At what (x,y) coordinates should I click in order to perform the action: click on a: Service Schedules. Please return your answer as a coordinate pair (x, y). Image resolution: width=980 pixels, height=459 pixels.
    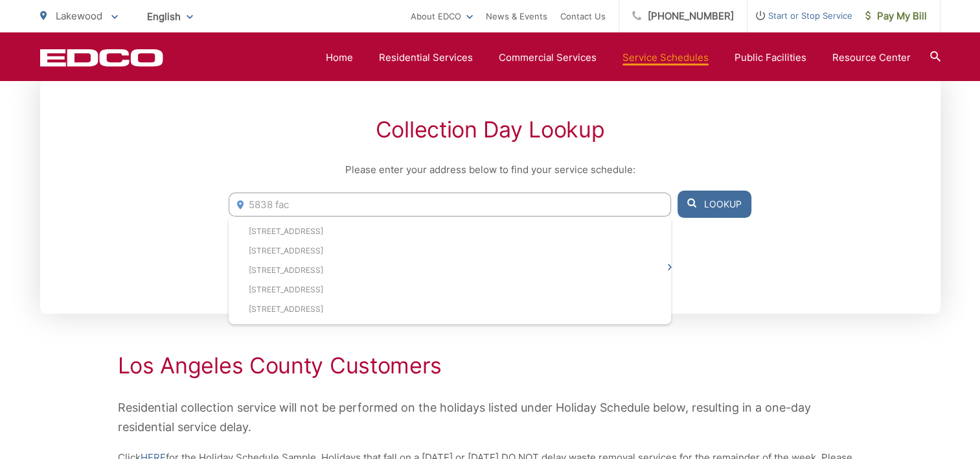
    Looking at the image, I should click on (665, 57).